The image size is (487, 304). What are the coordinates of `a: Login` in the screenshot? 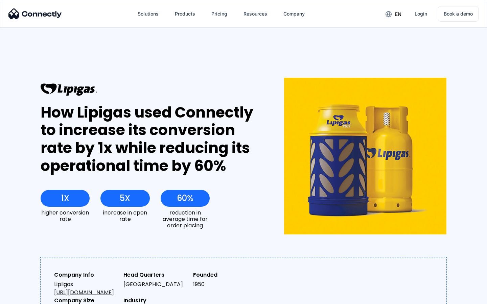 It's located at (421, 14).